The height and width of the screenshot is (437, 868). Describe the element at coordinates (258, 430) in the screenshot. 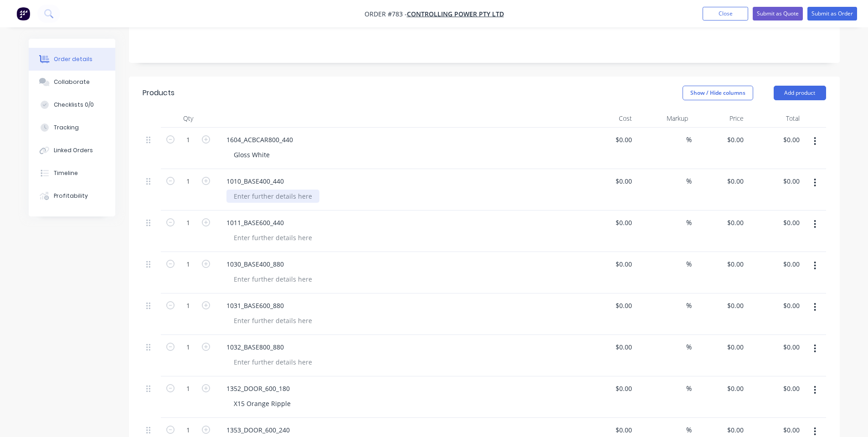

I see `div: 1353_DOOR_600_240` at that location.